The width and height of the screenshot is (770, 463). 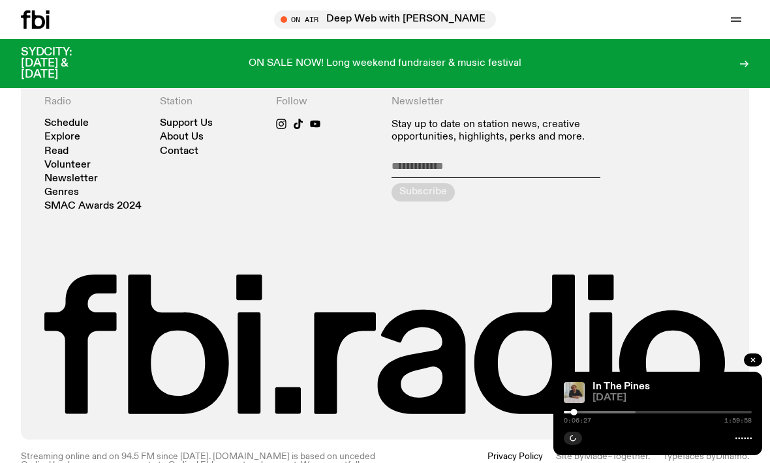 I want to click on h4: Station, so click(x=211, y=102).